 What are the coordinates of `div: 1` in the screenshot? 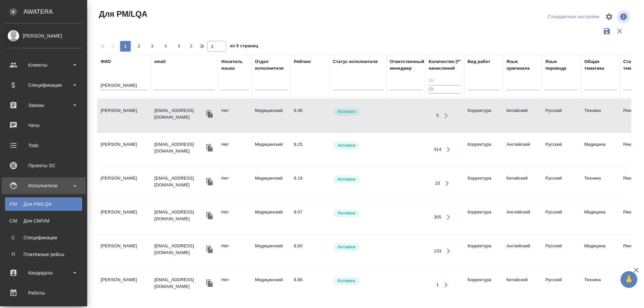 It's located at (437, 285).